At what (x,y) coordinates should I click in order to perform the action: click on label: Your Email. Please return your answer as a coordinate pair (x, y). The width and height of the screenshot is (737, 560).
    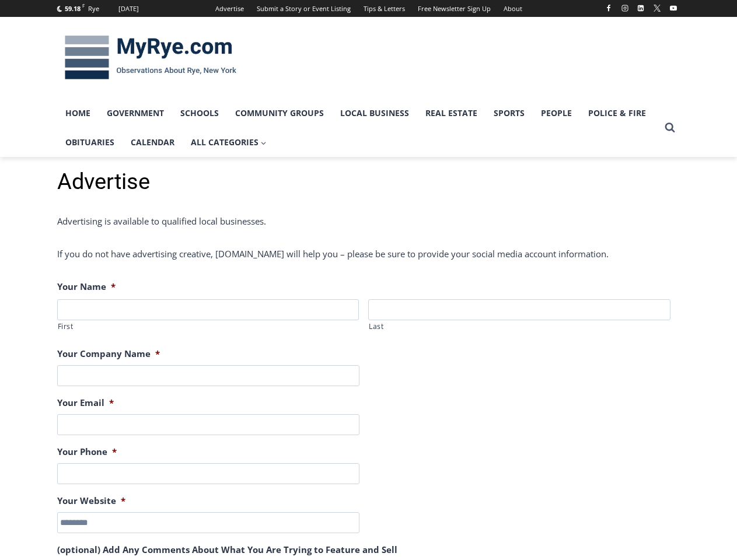
    Looking at the image, I should click on (85, 403).